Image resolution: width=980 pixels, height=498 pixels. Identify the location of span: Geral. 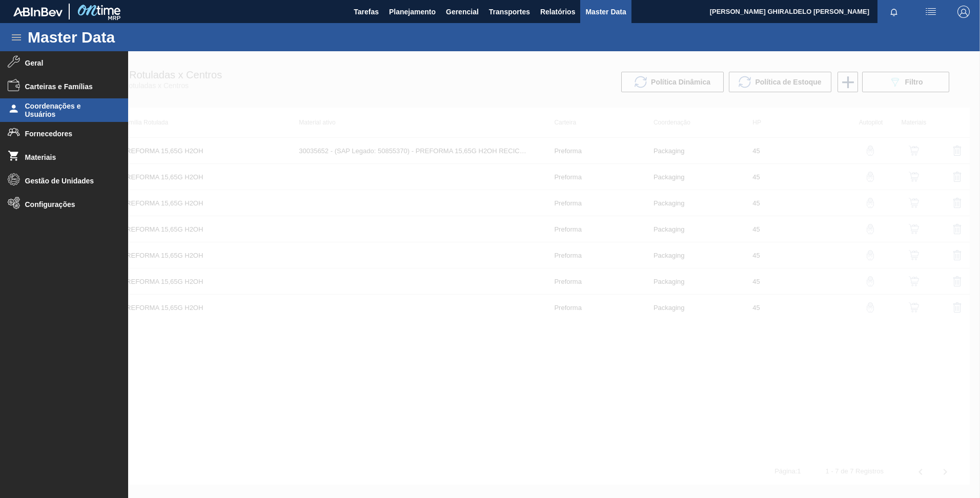
(67, 63).